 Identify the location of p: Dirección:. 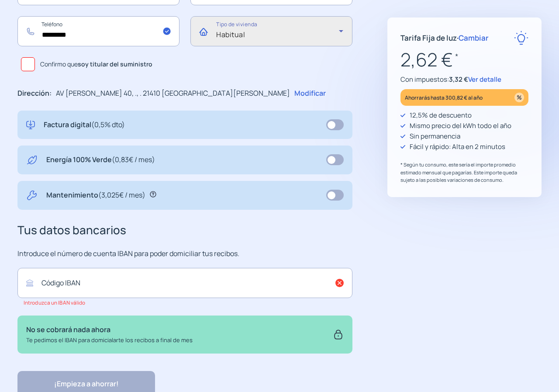
(35, 93).